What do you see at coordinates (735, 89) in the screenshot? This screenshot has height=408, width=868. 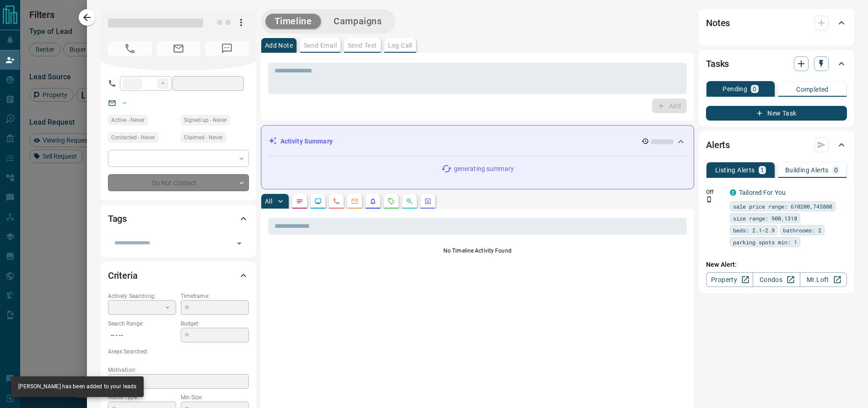 I see `p: Pending` at bounding box center [735, 89].